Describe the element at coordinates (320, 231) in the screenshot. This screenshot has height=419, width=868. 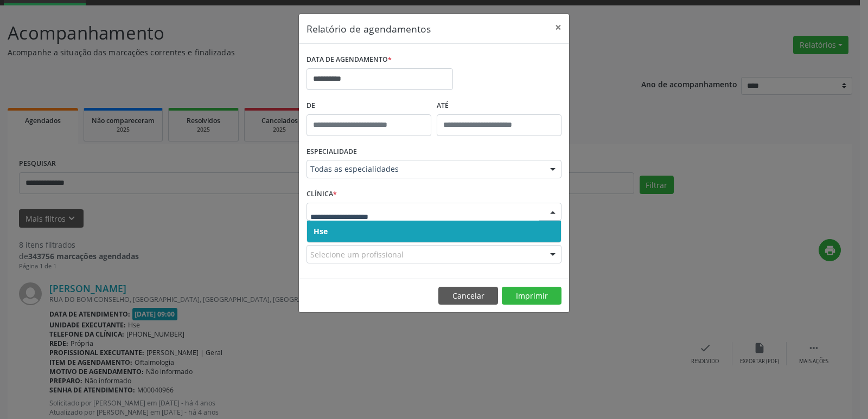
I see `span: Hse` at that location.